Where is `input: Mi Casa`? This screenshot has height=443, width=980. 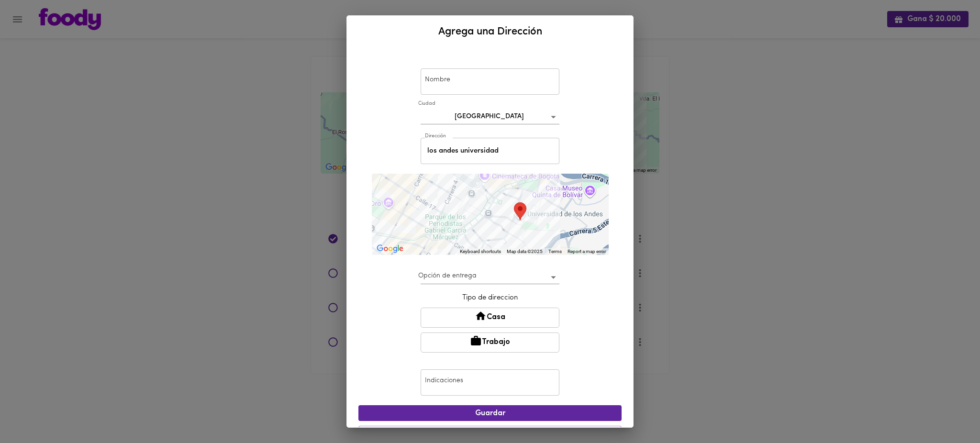
input: Mi Casa is located at coordinates (490, 81).